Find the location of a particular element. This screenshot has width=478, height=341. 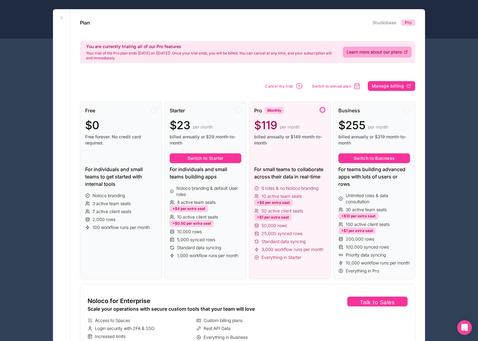

button: Switch to Starter is located at coordinates (205, 158).